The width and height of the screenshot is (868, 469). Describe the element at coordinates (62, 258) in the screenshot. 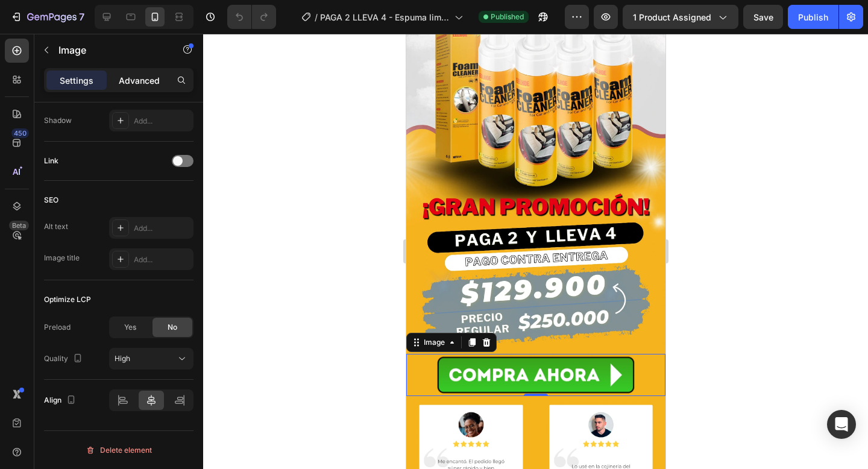

I see `div: Image title` at that location.